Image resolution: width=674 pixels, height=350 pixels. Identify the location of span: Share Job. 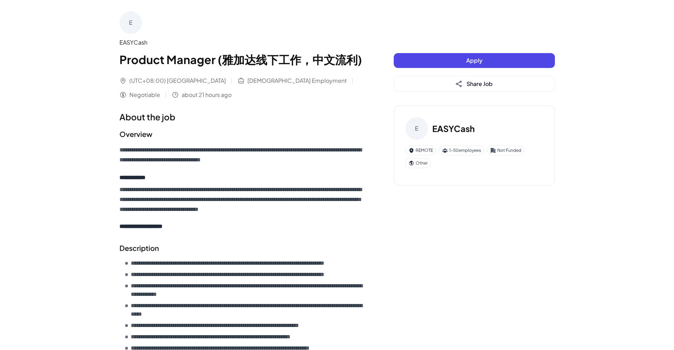
(480, 83).